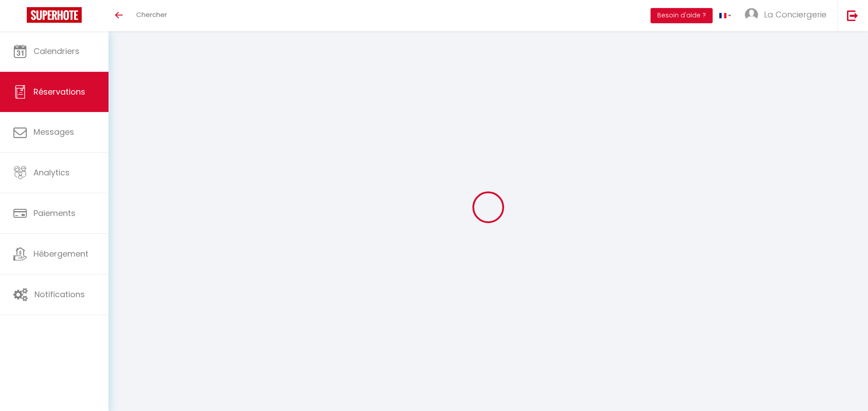  I want to click on span: Paiements, so click(54, 213).